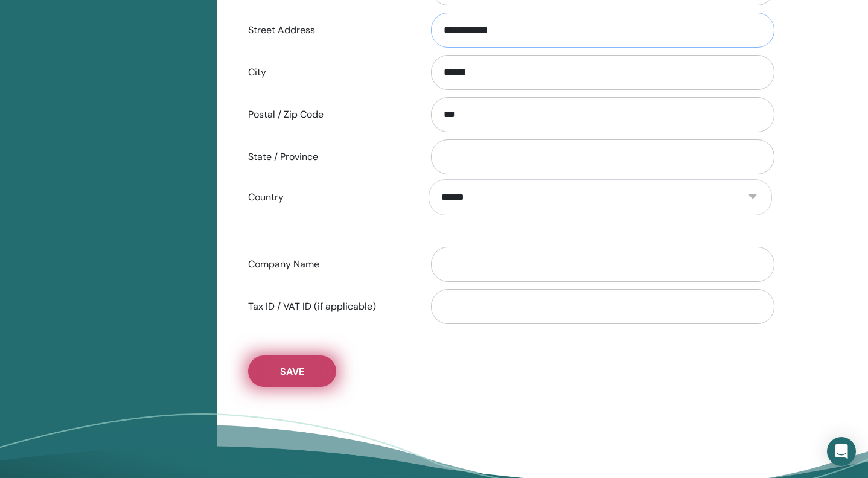 The height and width of the screenshot is (478, 868). Describe the element at coordinates (329, 197) in the screenshot. I see `label: Country` at that location.